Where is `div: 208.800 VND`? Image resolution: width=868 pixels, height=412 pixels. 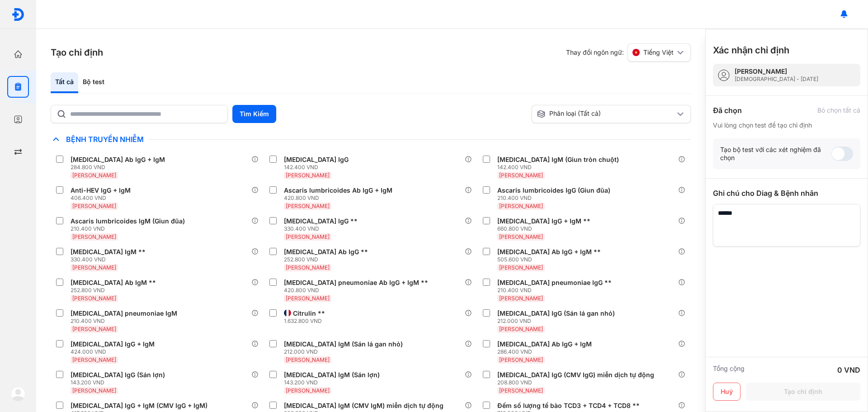 div: 208.800 VND is located at coordinates (578, 382).